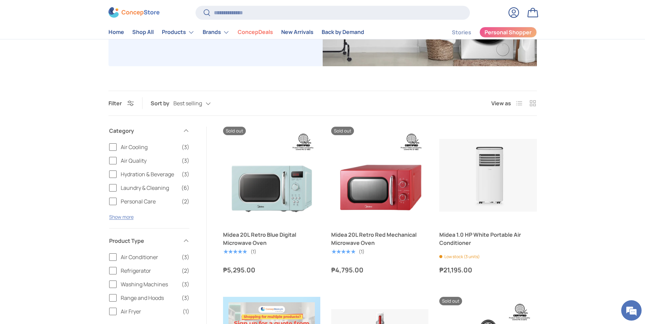  I want to click on span: Product Type, so click(144, 241).